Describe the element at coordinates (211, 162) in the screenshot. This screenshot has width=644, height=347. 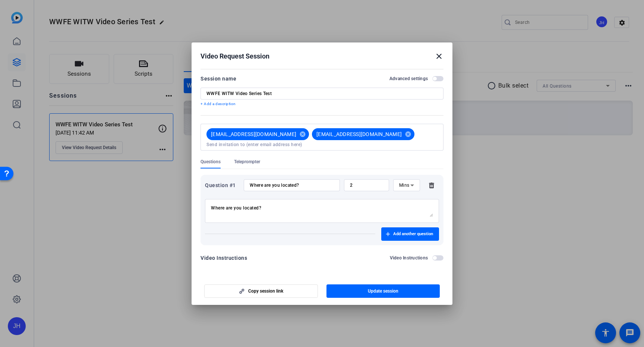
I see `span: Questions` at that location.